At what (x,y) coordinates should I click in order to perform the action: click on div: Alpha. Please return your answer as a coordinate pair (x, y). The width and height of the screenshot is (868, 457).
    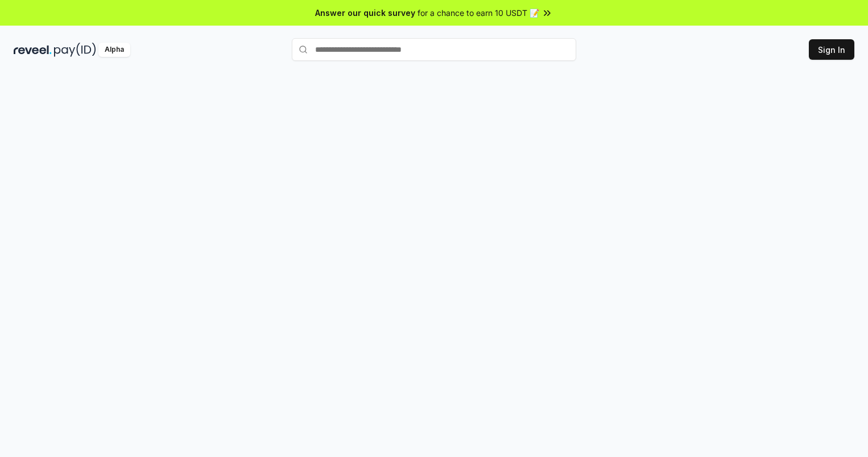
    Looking at the image, I should click on (114, 50).